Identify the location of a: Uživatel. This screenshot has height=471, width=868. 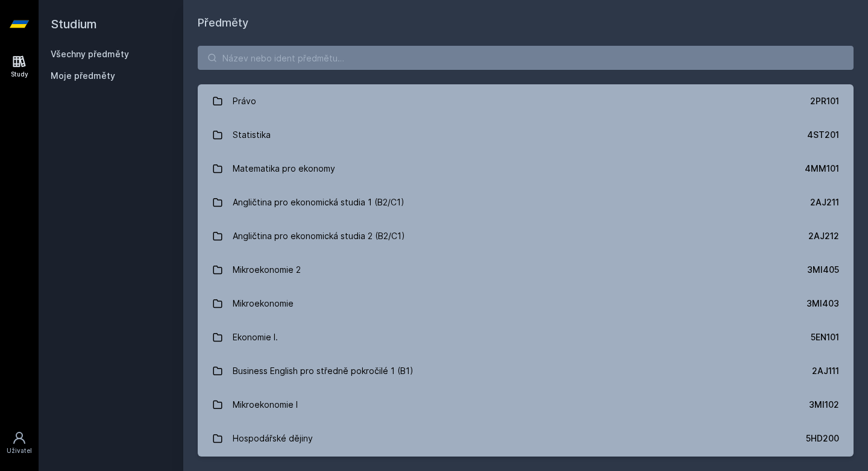
(20, 443).